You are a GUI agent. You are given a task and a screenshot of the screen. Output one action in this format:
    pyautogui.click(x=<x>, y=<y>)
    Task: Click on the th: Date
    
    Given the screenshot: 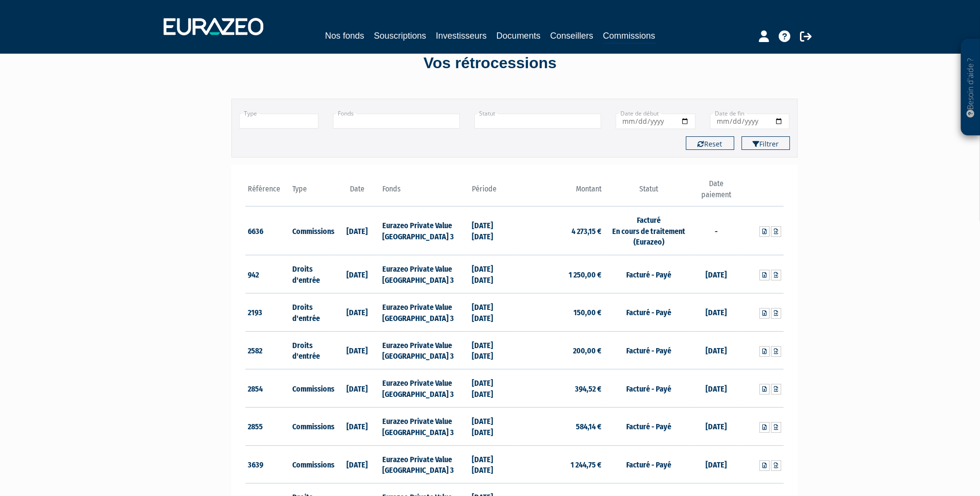 What is the action you would take?
    pyautogui.click(x=357, y=192)
    